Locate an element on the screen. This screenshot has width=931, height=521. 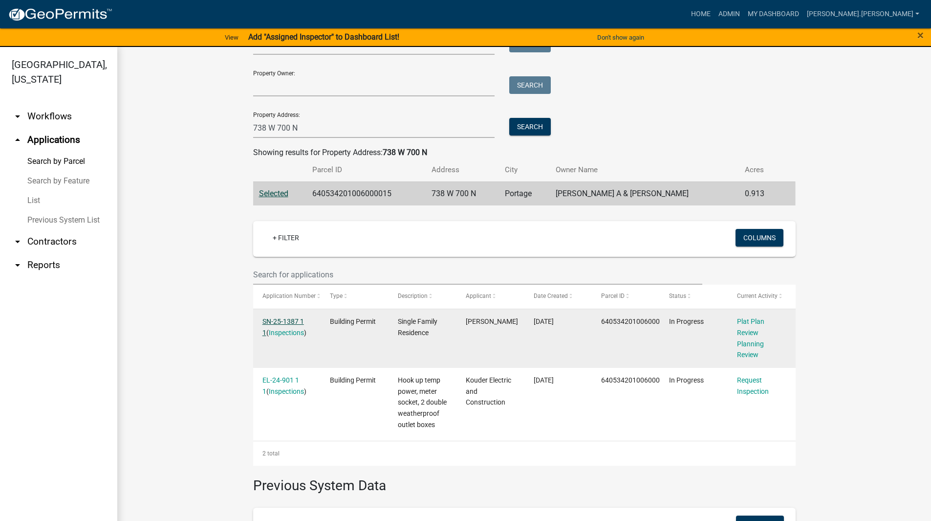
th: Address is located at coordinates (463, 170).